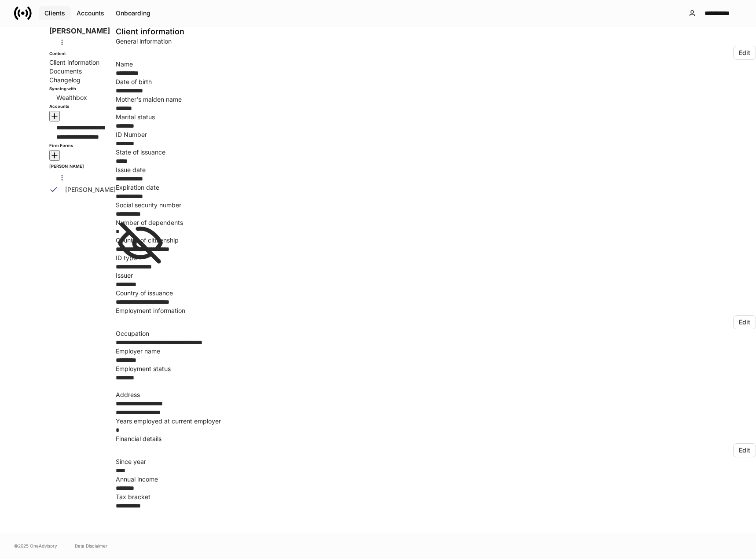 This screenshot has height=559, width=756. What do you see at coordinates (66, 71) in the screenshot?
I see `p: Documents` at bounding box center [66, 71].